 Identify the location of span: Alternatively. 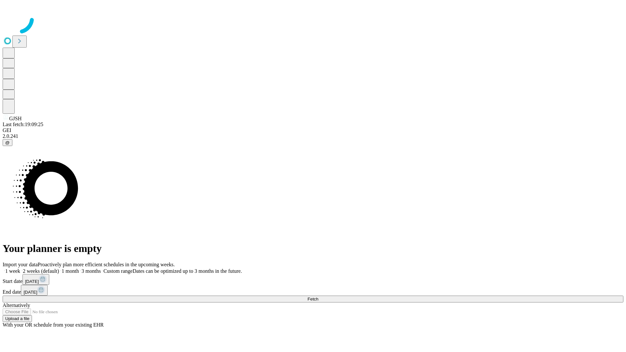
(16, 305).